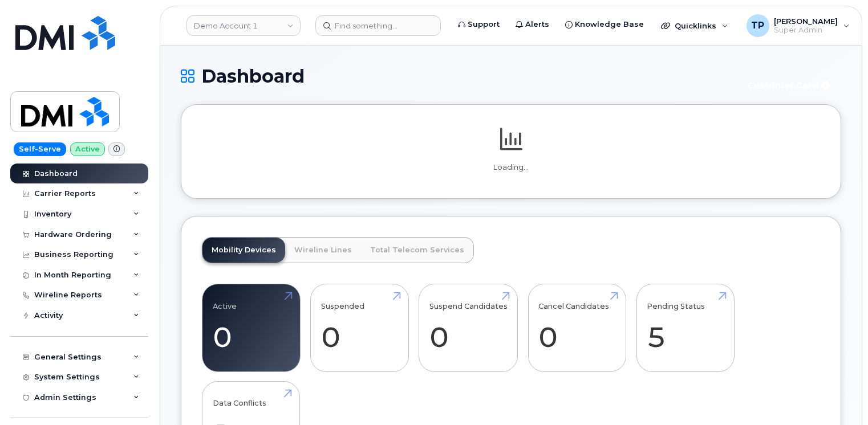 The width and height of the screenshot is (868, 425). I want to click on a: Cancel Candidates 0, so click(577, 328).